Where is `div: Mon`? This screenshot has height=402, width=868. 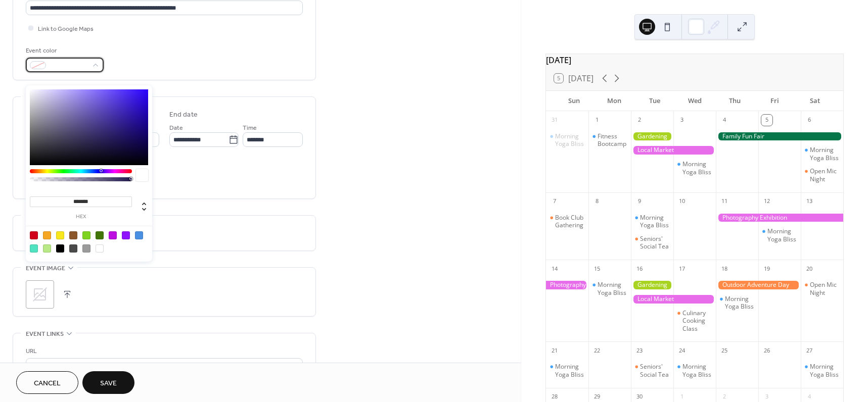 div: Mon is located at coordinates (614, 101).